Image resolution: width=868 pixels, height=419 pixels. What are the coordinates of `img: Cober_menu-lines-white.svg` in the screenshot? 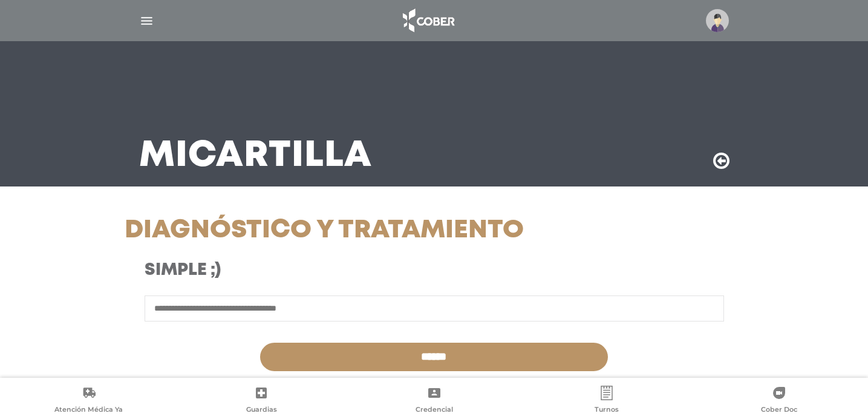 It's located at (146, 21).